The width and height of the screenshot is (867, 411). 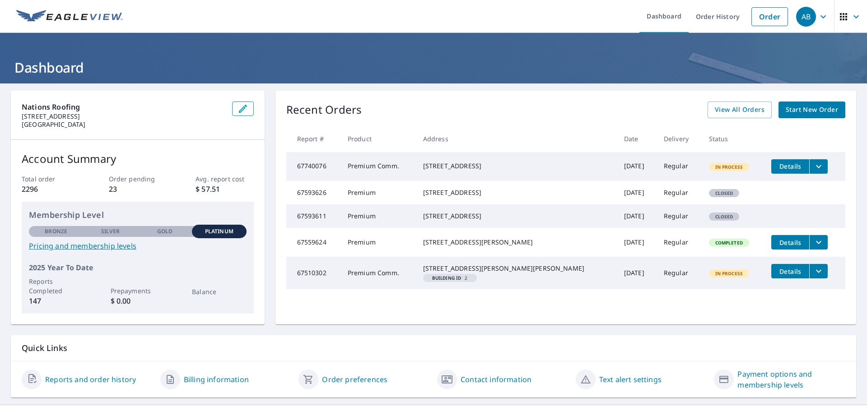 I want to click on a: Payment options and membership levels, so click(x=791, y=380).